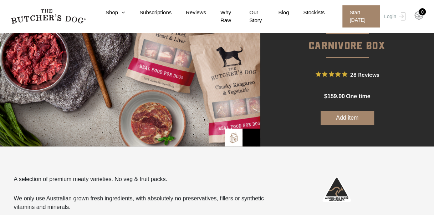 The width and height of the screenshot is (434, 215). Describe the element at coordinates (347, 36) in the screenshot. I see `p: Carnivore Box` at that location.